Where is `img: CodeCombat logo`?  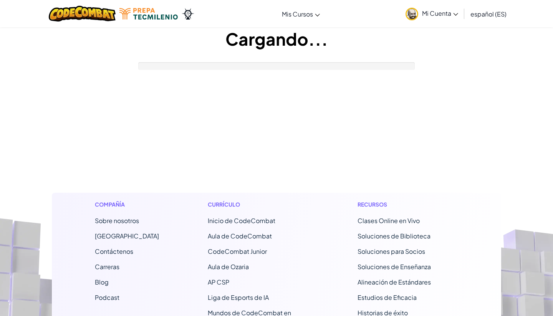
img: CodeCombat logo is located at coordinates (82, 13).